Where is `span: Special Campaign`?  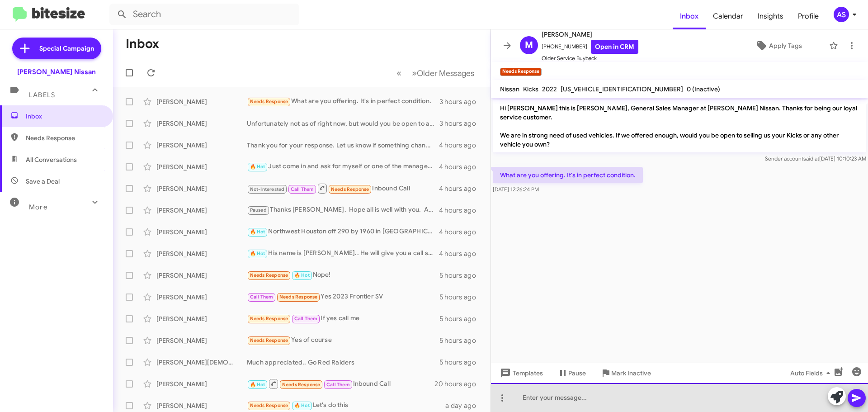 span: Special Campaign is located at coordinates (66, 48).